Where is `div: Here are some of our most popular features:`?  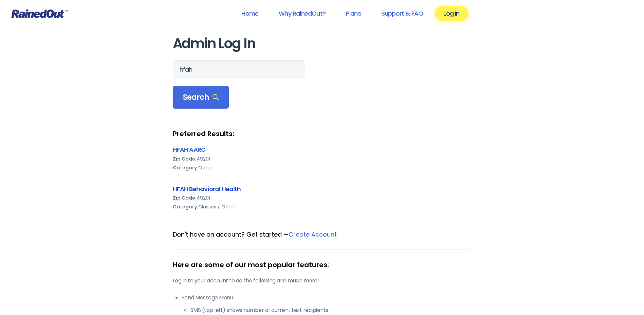 div: Here are some of our most popular features: is located at coordinates (322, 265).